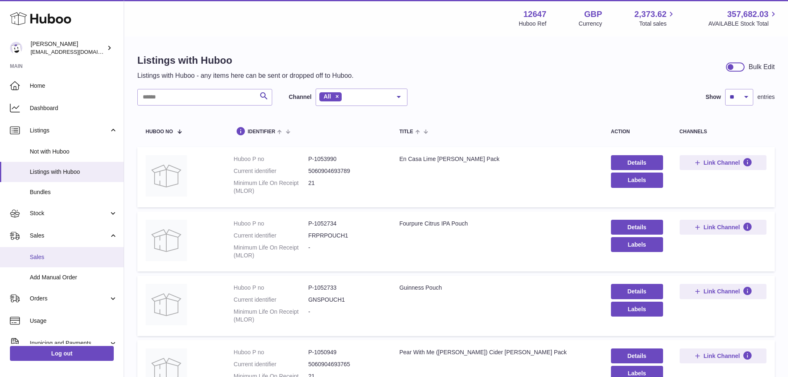 The image size is (788, 377). Describe the element at coordinates (69, 298) in the screenshot. I see `span: Orders` at that location.